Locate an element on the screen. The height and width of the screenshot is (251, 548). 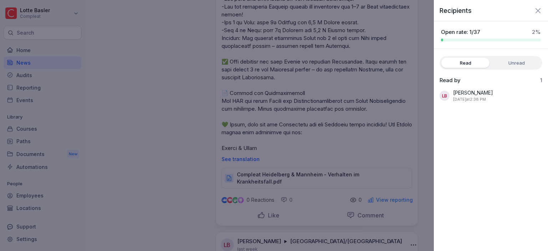
p: Open rate: 1/37 is located at coordinates (460, 32).